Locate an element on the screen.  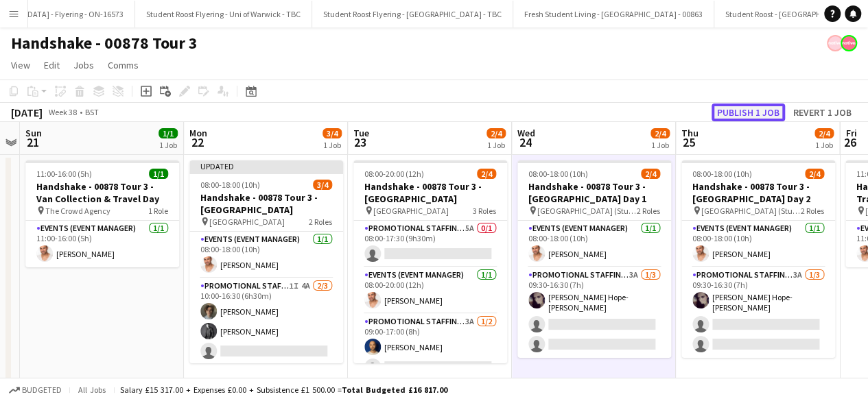
span: 3 Roles is located at coordinates (485, 210).